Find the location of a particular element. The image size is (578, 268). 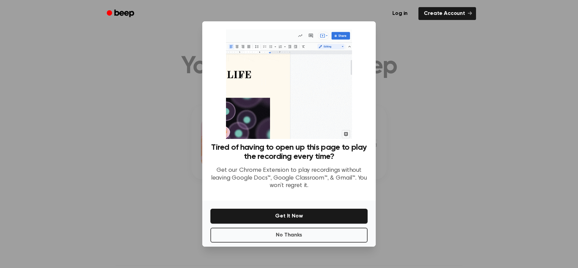

a: Beep is located at coordinates (121, 14).